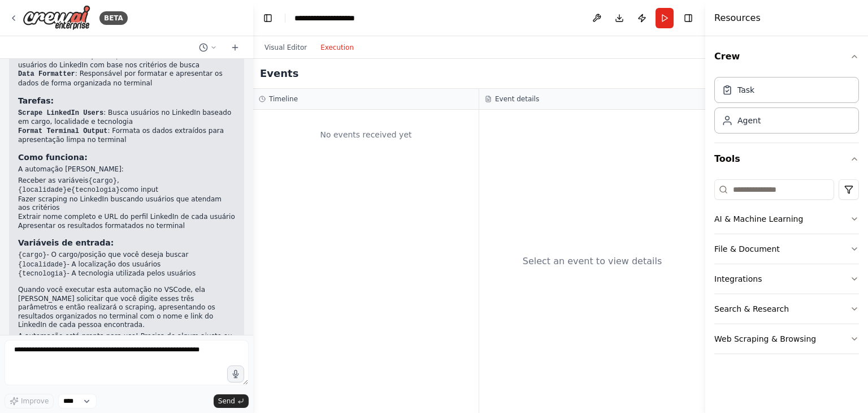 The height and width of the screenshot is (413, 868). Describe the element at coordinates (787, 107) in the screenshot. I see `div: Crew` at that location.